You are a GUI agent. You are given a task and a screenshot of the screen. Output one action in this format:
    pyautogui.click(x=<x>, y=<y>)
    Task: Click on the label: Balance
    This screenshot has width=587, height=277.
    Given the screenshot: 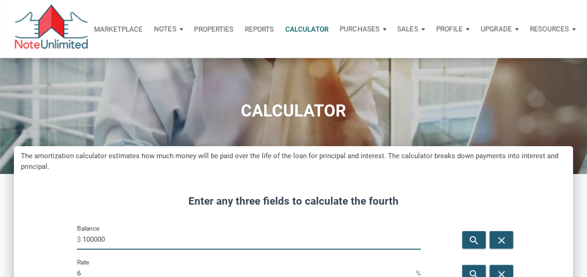 What is the action you would take?
    pyautogui.click(x=88, y=228)
    